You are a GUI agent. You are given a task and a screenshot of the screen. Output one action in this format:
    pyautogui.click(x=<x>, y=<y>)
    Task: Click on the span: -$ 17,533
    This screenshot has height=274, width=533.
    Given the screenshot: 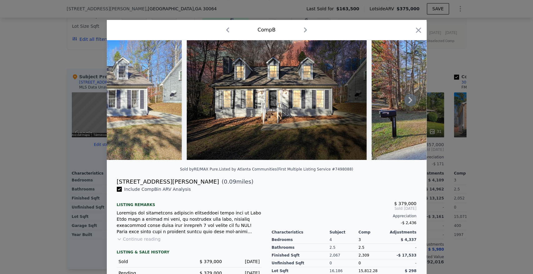 What is the action you would take?
    pyautogui.click(x=406, y=256)
    